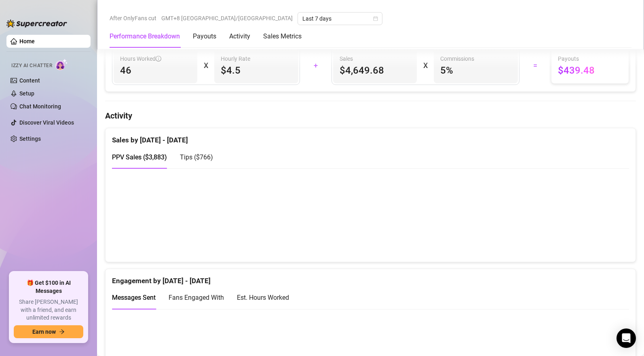 This screenshot has width=644, height=356. Describe the element at coordinates (27, 93) in the screenshot. I see `a: Setup` at that location.